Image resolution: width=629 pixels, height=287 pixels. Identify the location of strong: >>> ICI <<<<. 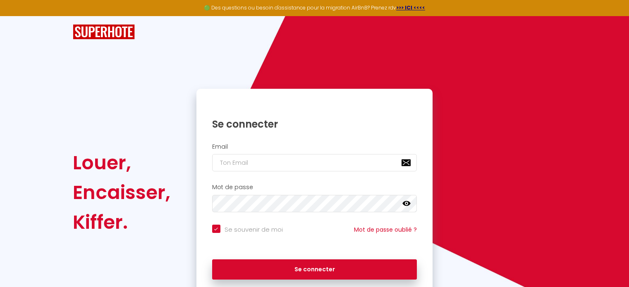
(410, 7).